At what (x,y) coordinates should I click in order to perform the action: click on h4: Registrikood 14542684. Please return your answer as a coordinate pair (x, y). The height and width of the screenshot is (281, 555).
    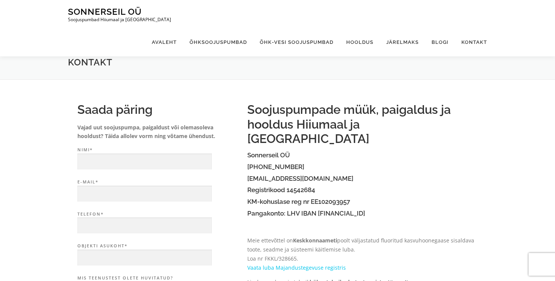
    Looking at the image, I should click on (363, 190).